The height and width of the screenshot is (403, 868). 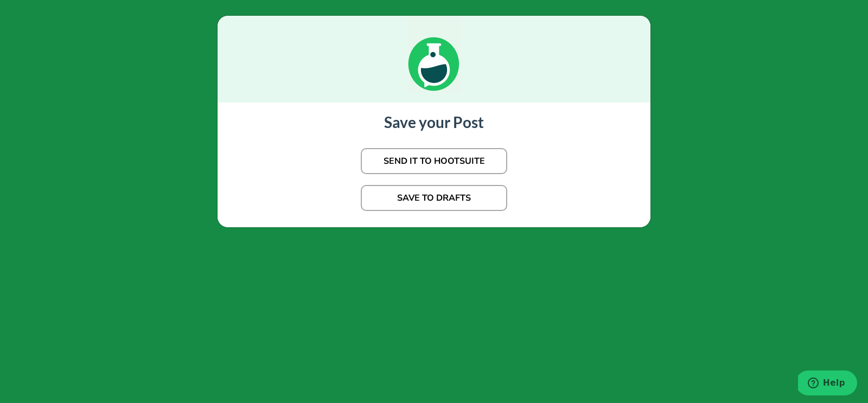 What do you see at coordinates (36, 13) in the screenshot?
I see `span: Help` at bounding box center [36, 13].